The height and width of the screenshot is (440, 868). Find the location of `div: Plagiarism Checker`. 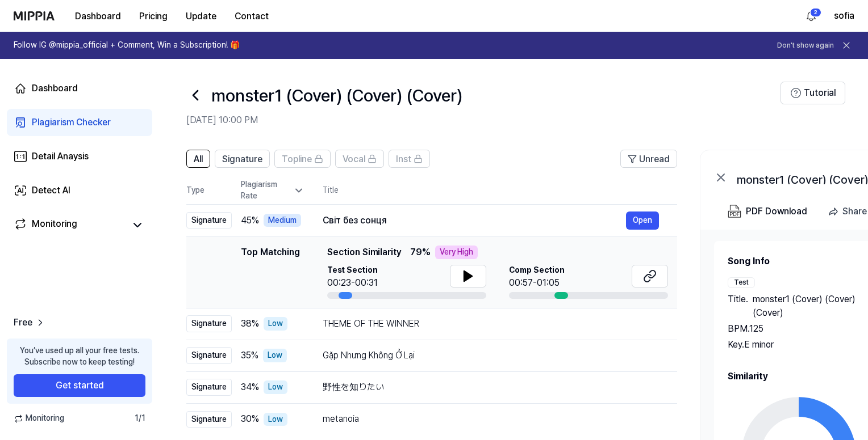

div: Plagiarism Checker is located at coordinates (71, 122).